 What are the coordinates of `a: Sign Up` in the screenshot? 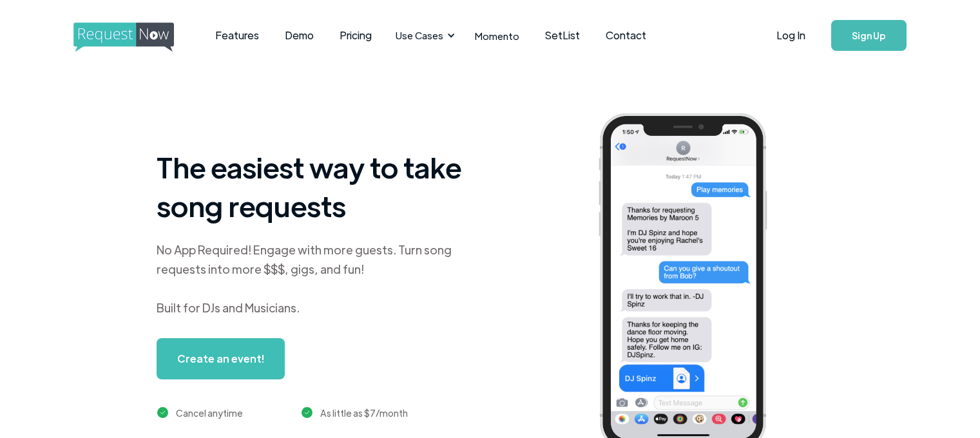 It's located at (869, 35).